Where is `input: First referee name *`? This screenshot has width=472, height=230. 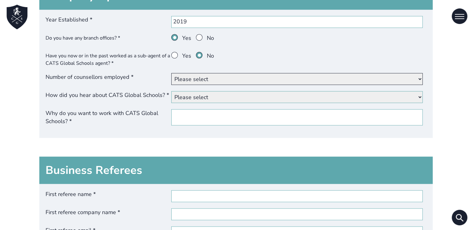 input: First referee name * is located at coordinates (297, 196).